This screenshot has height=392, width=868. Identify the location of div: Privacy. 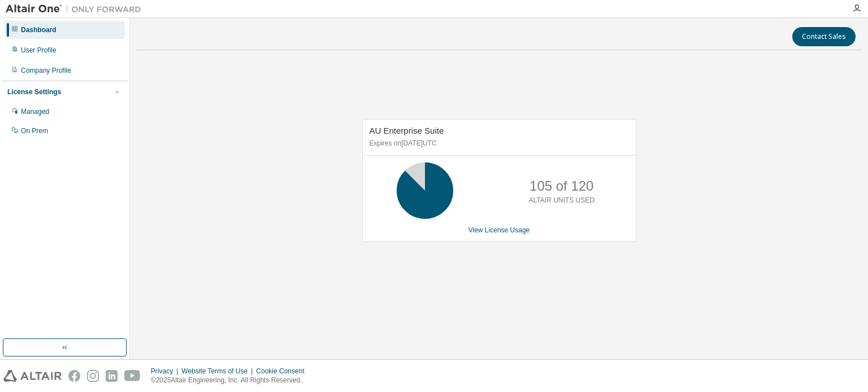
(166, 372).